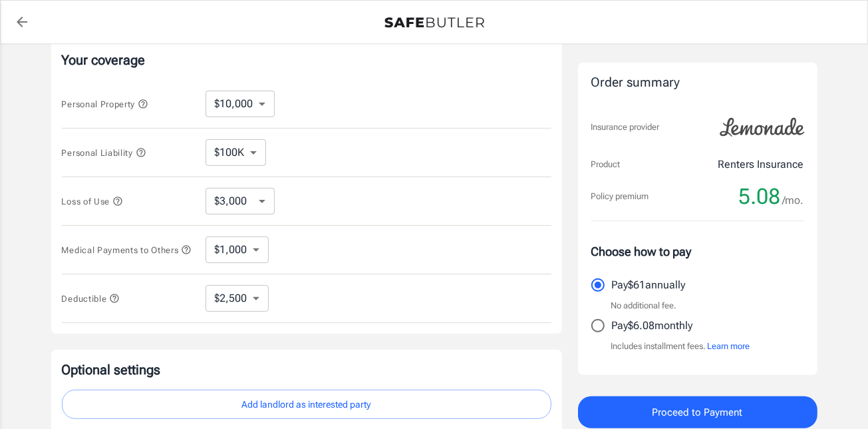 This screenshot has height=429, width=868. Describe the element at coordinates (652, 326) in the screenshot. I see `p: Pay $6.08 monthly` at that location.